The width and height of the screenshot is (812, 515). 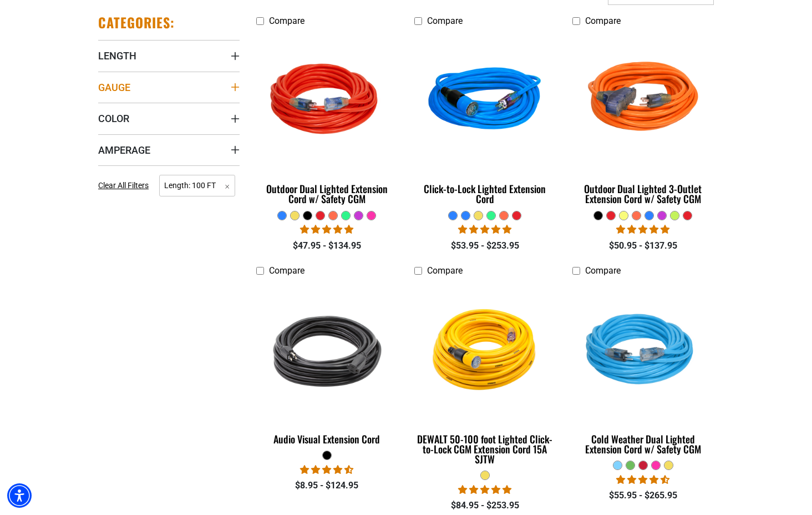 What do you see at coordinates (643, 371) in the screenshot?
I see `a: Light Blue Cold Weather Dual Lighted Extension Cord w/ Safety CGM` at bounding box center [643, 371].